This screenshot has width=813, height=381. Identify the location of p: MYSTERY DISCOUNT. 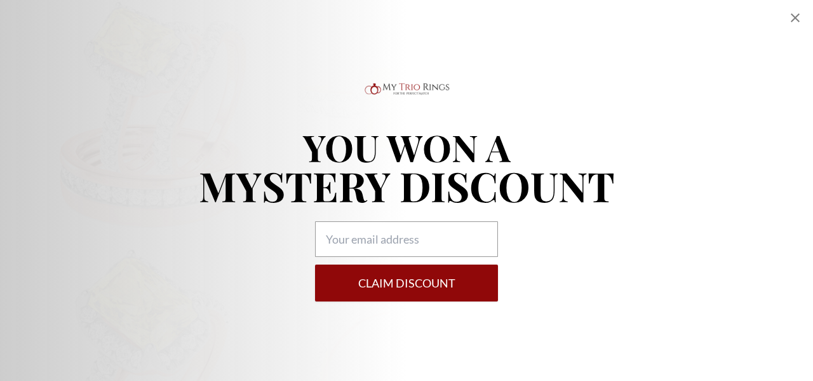
(407, 186).